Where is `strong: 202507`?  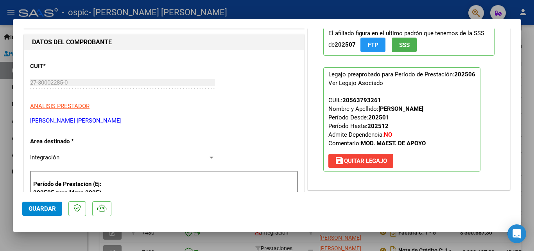
strong: 202507 is located at coordinates (345, 45).